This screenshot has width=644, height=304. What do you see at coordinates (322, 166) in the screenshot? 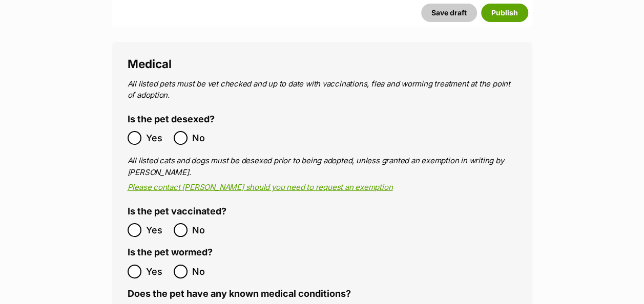
I see `p: All listed cats and dogs must be desexed prior to being adopted, unless granted an exemption in w...` at bounding box center [322, 166].